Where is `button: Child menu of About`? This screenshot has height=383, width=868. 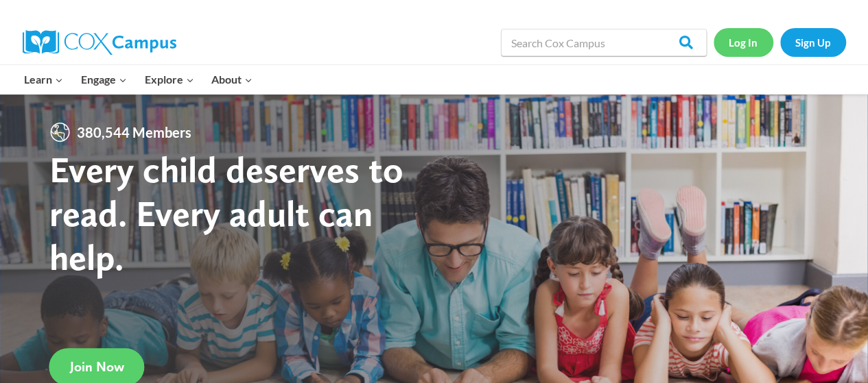
button: Child menu of About is located at coordinates (232, 80).